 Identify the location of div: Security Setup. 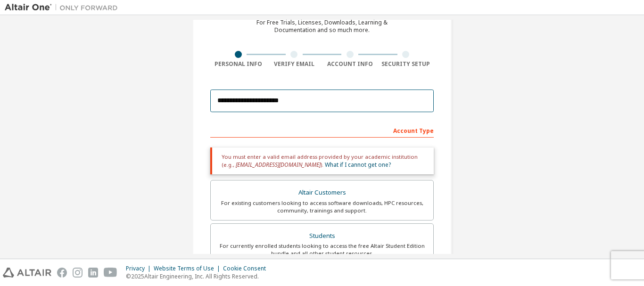
(406, 64).